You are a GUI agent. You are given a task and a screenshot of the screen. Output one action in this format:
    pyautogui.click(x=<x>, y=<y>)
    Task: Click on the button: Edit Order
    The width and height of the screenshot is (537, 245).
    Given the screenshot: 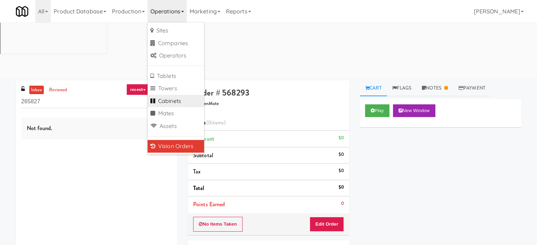 What is the action you would take?
    pyautogui.click(x=326, y=224)
    